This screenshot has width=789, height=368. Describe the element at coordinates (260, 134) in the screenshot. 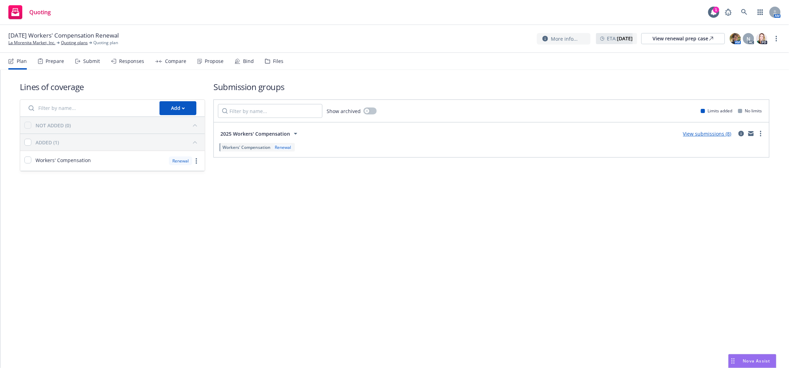

I see `button: 2025 Workers' Compensation` at that location.